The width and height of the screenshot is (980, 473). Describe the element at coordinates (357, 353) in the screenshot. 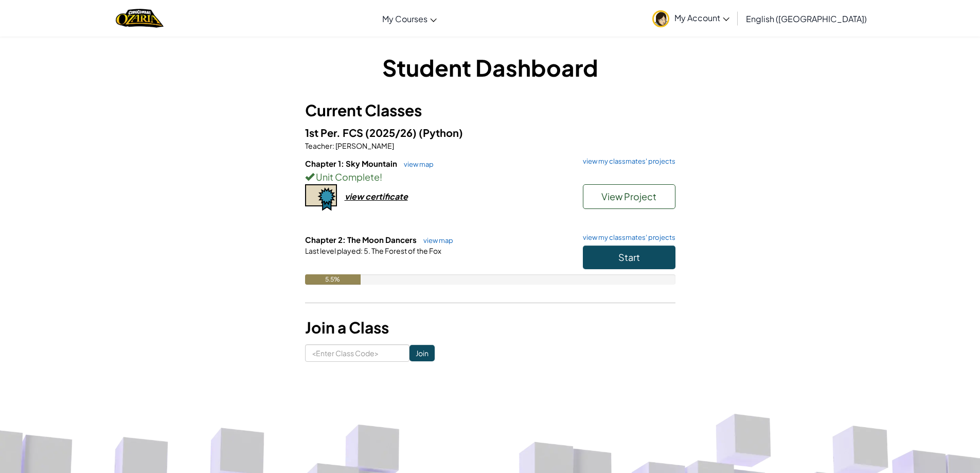

I see `input: <Enter Class Code>` at that location.